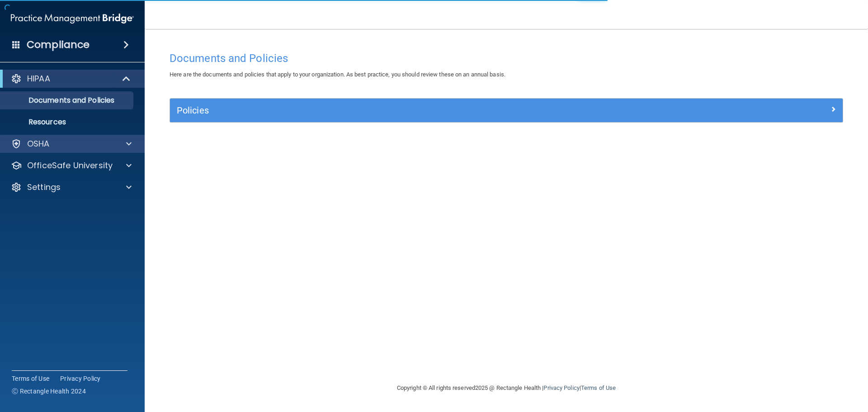 The image size is (868, 412). I want to click on a: Policies, so click(507, 110).